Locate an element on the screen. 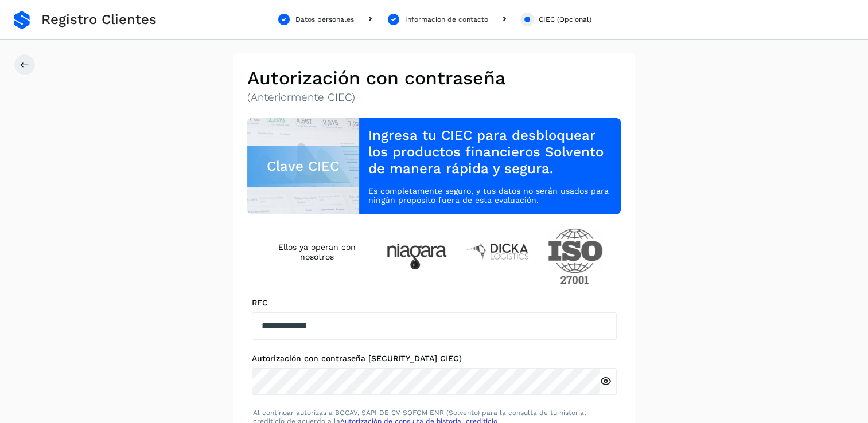  div: Clave CIEC is located at coordinates (303, 166).